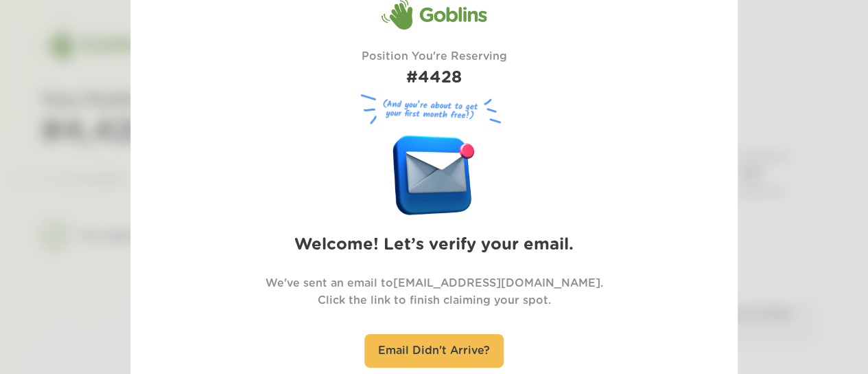  Describe the element at coordinates (434, 77) in the screenshot. I see `h1: #4428` at that location.